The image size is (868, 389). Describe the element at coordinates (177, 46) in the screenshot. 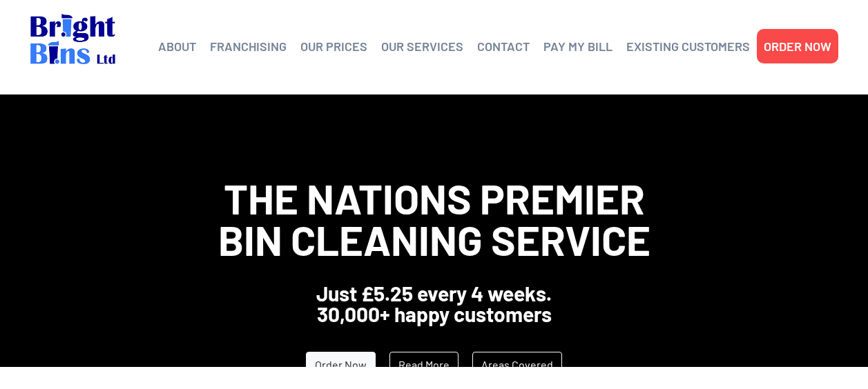

I see `a: ABOUT` at that location.